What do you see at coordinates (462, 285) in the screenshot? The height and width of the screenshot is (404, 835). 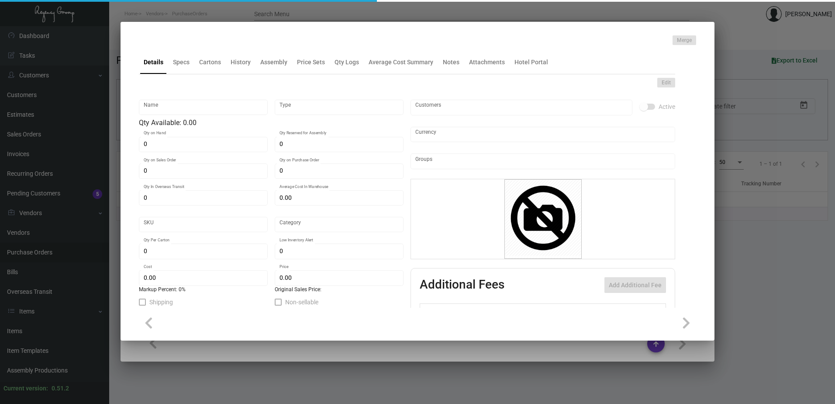 I see `h2: Additional Fees` at bounding box center [462, 285].